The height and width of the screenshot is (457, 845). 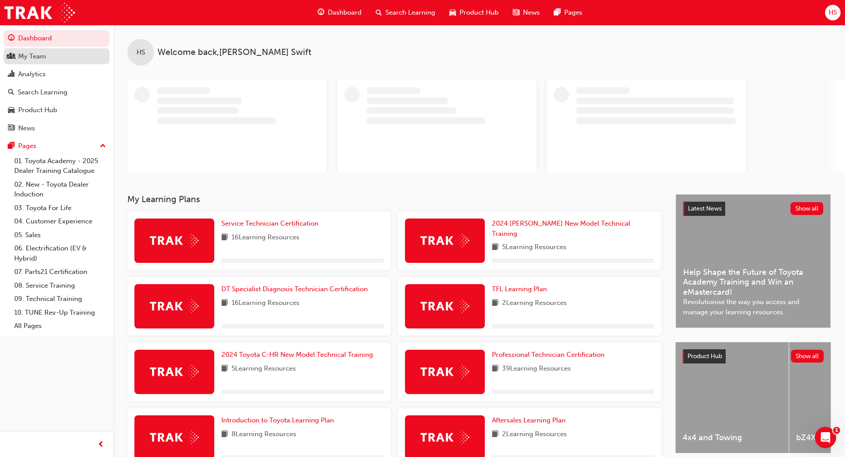 What do you see at coordinates (550, 355) in the screenshot?
I see `a: Professional Technician Certification` at bounding box center [550, 355].